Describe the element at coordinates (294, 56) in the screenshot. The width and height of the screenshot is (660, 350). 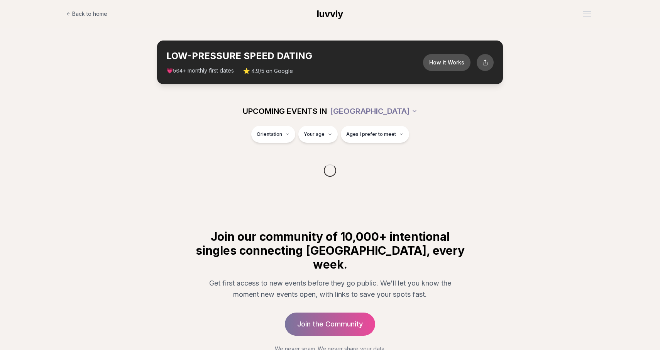
I see `h2: LOW-PRESSURE SPEED DATING` at that location.